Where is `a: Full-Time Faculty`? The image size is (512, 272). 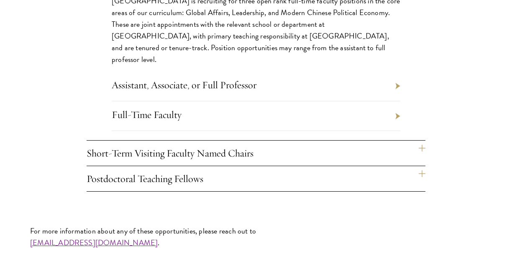 a: Full-Time Faculty is located at coordinates (146, 115).